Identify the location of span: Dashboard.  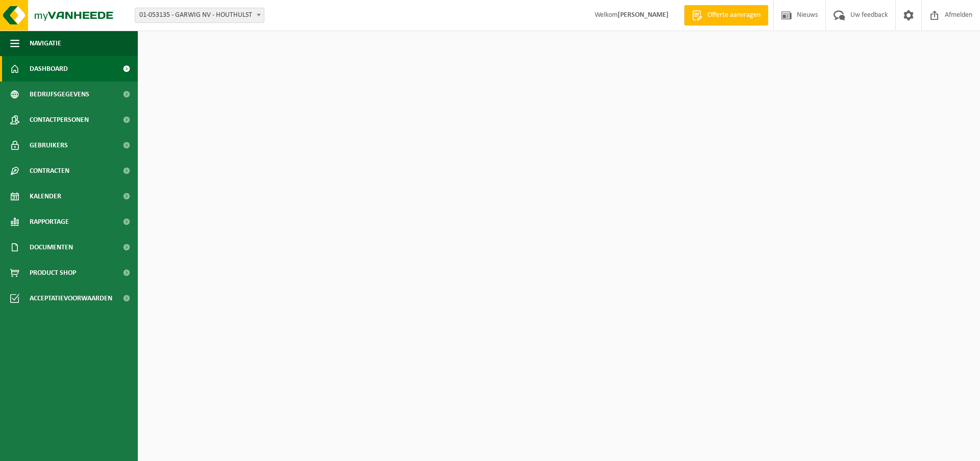
(49, 69).